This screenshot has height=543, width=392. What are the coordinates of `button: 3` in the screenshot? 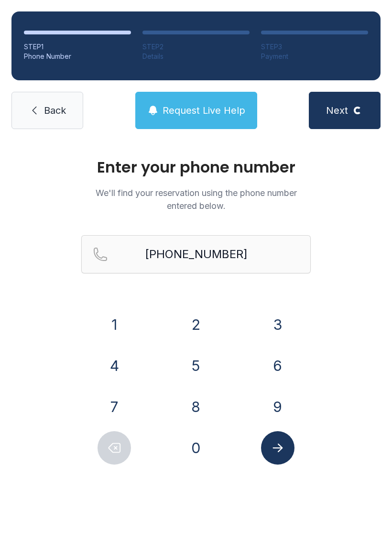 It's located at (278, 324).